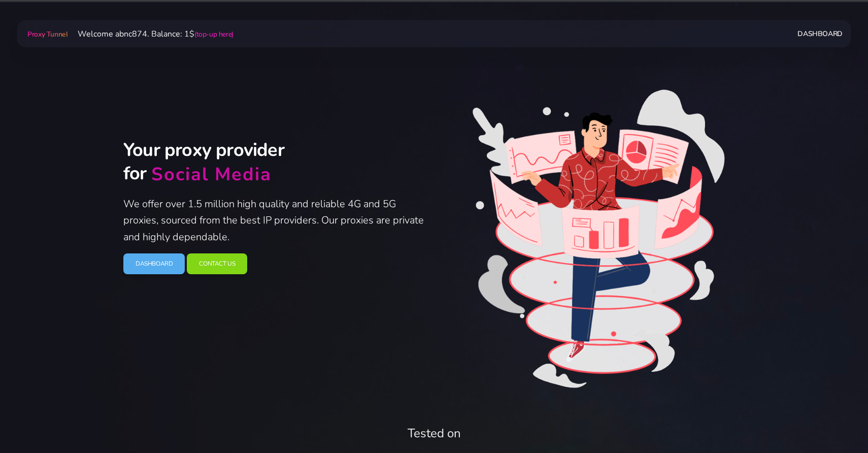  What do you see at coordinates (47, 34) in the screenshot?
I see `span: Proxy Tunnel` at bounding box center [47, 34].